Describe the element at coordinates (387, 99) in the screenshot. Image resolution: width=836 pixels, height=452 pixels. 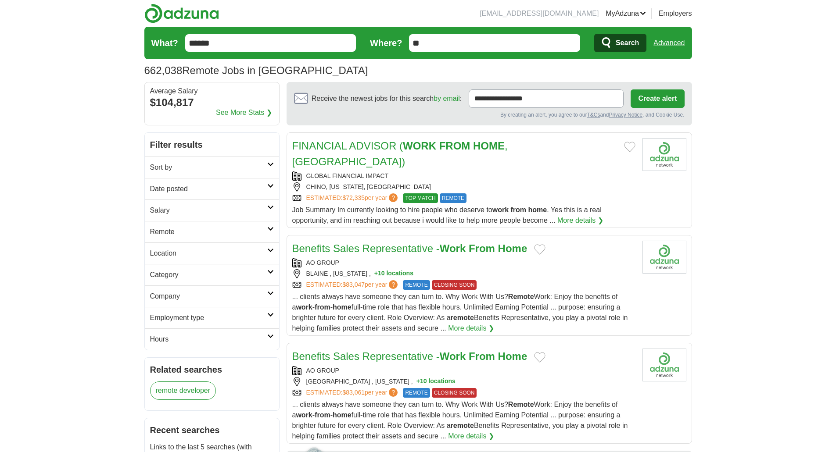
I see `span: Receive the newest jobs for this search :` at that location.